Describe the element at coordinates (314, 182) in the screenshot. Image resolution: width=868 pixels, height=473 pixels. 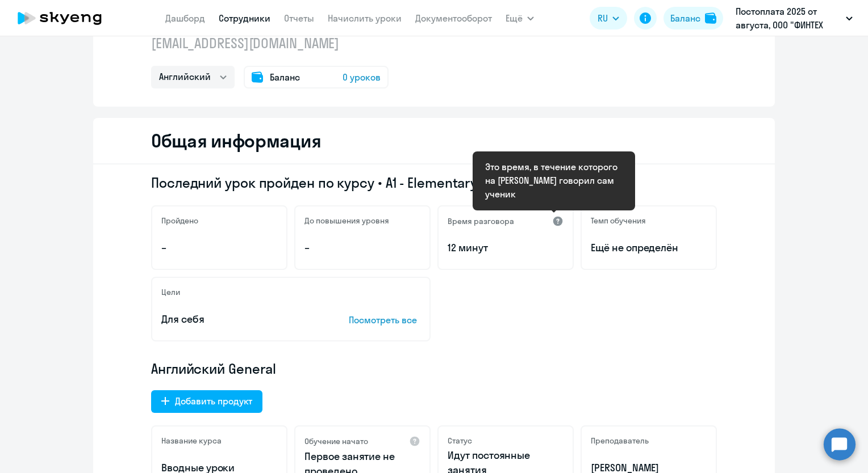
I see `span: Последний урок пройден по курсу • A1 - Elementary` at that location.